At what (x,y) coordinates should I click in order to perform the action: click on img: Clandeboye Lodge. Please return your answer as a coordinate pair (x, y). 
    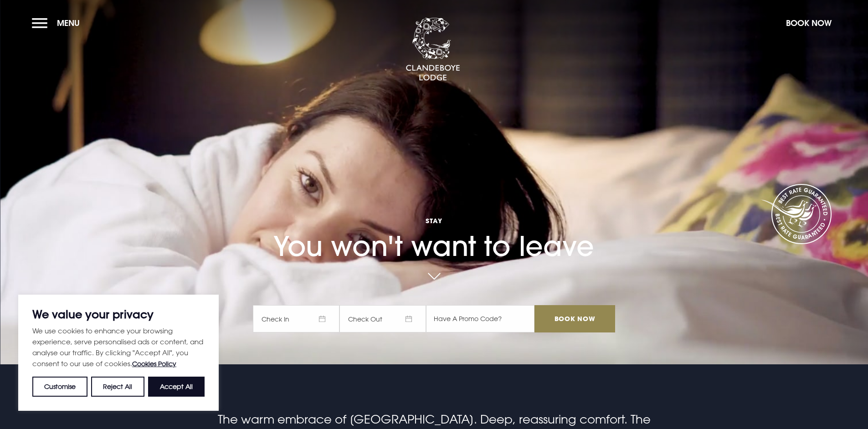
    Looking at the image, I should click on (433, 50).